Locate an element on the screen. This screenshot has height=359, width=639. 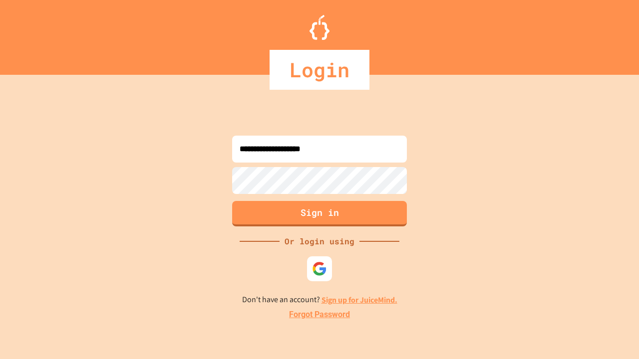
img: Logo.svg is located at coordinates (319, 27).